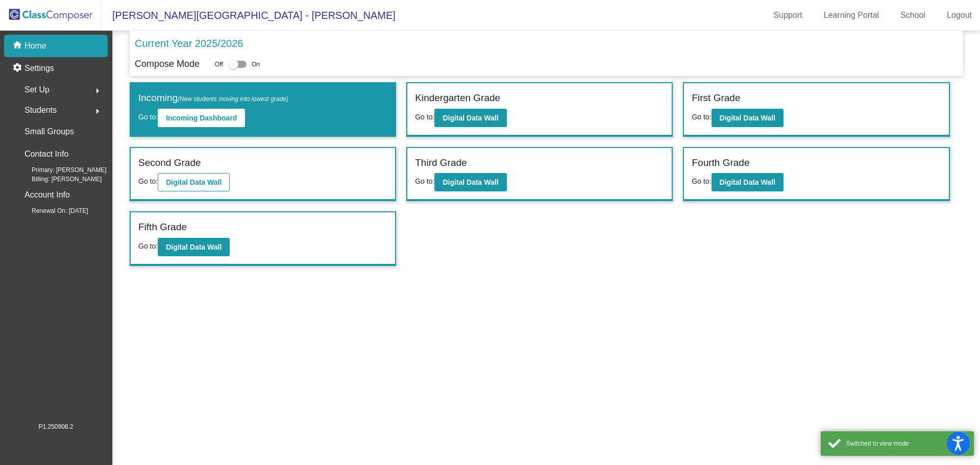  I want to click on a: Learning Portal, so click(851, 16).